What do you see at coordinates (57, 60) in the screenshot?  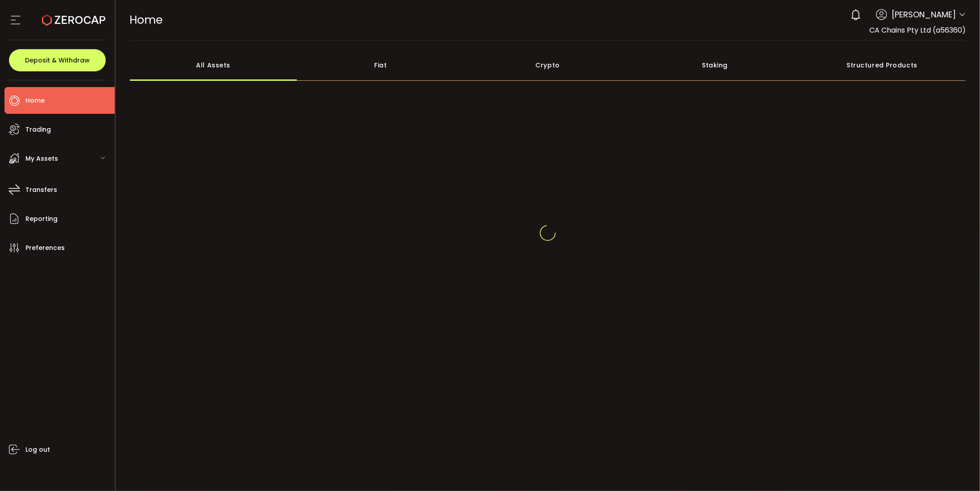 I see `span: Deposit & Withdraw` at bounding box center [57, 60].